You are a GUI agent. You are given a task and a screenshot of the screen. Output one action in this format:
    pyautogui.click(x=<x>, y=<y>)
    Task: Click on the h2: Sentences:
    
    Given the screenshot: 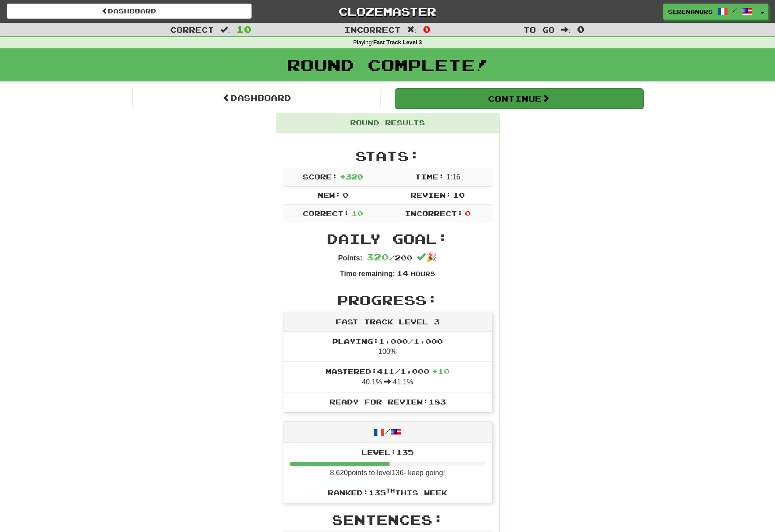 What is the action you would take?
    pyautogui.click(x=388, y=520)
    